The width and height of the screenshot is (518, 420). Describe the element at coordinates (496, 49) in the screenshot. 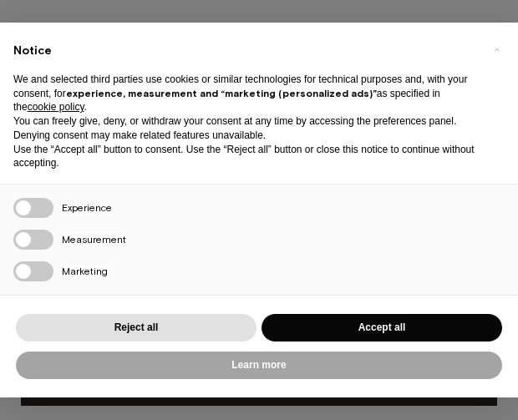

I see `button: Close this notice` at that location.